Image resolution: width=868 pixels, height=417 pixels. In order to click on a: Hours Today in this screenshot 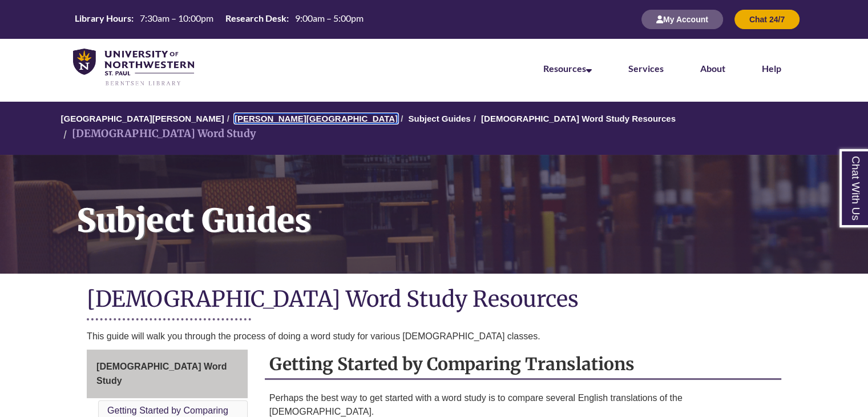, I will do `click(219, 20)`.